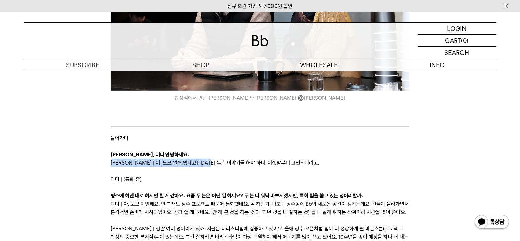 This screenshot has height=241, width=520. Describe the element at coordinates (437, 65) in the screenshot. I see `p: INFO` at that location.